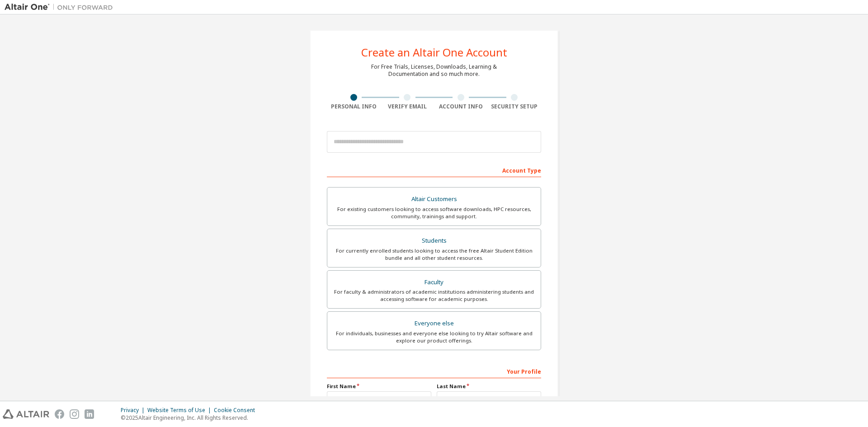  Describe the element at coordinates (515, 107) in the screenshot. I see `div: Security Setup` at that location.